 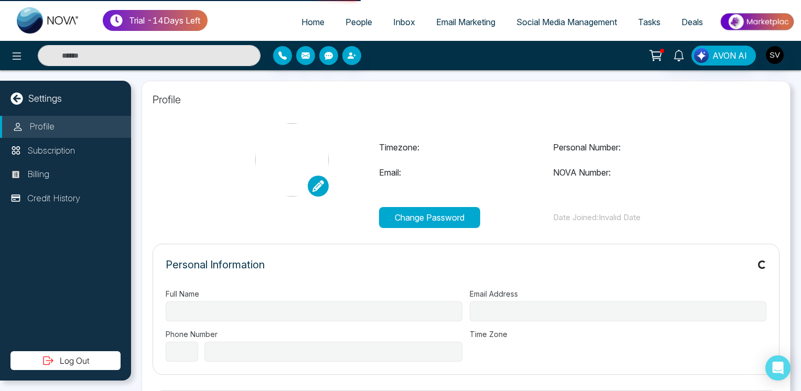 What do you see at coordinates (702, 56) in the screenshot?
I see `img: Lead Flow` at bounding box center [702, 56].